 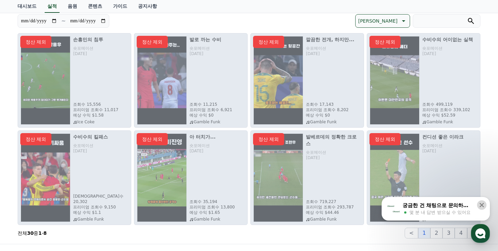 What do you see at coordinates (461, 233) in the screenshot?
I see `button: 4` at bounding box center [461, 233].